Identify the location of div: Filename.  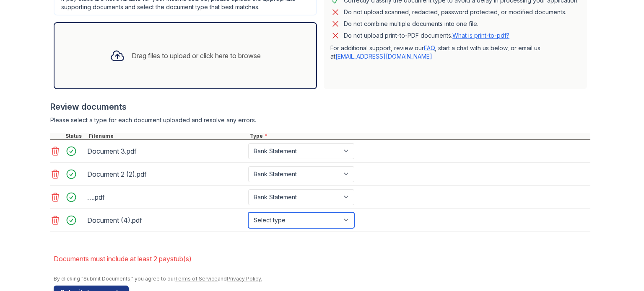
(168, 136).